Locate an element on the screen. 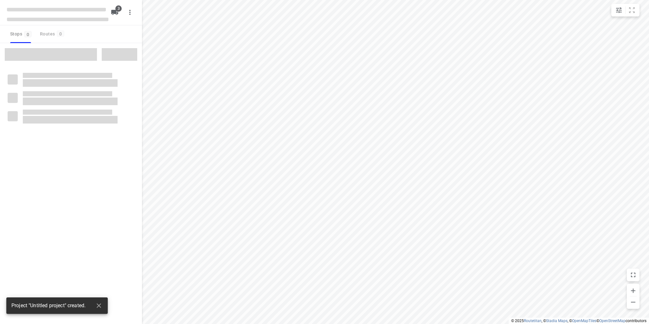 Image resolution: width=649 pixels, height=324 pixels. span: Project "Untitled project" created. is located at coordinates (49, 306).